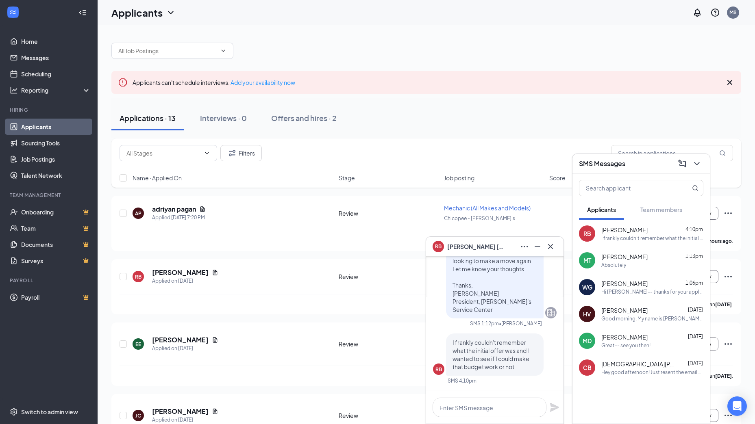 Image resolution: width=755 pixels, height=424 pixels. Describe the element at coordinates (223, 118) in the screenshot. I see `div: Interviews · 0` at that location.